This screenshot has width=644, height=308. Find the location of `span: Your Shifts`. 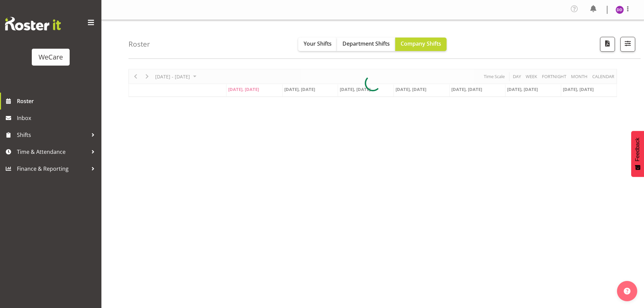

span: Your Shifts is located at coordinates (317, 43).